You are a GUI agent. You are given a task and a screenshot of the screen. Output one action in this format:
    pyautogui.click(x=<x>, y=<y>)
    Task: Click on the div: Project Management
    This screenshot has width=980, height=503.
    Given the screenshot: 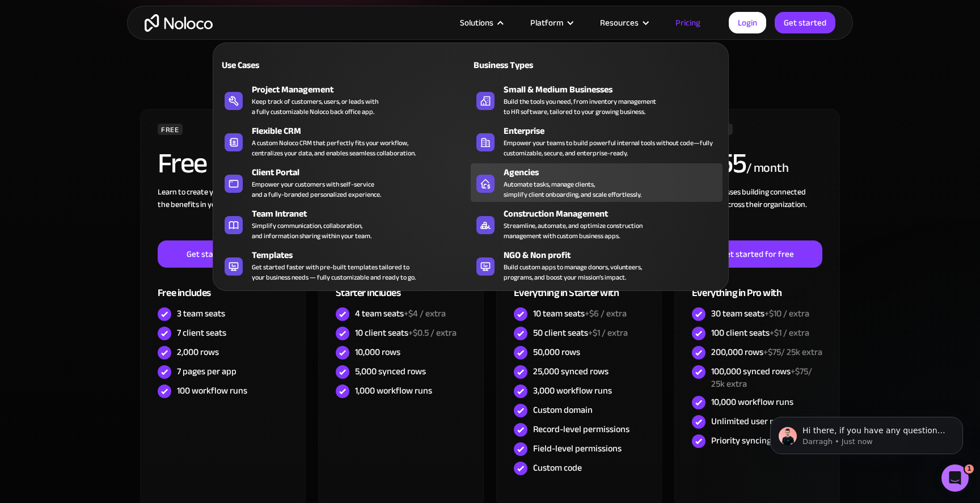 What is the action you would take?
    pyautogui.click(x=364, y=89)
    